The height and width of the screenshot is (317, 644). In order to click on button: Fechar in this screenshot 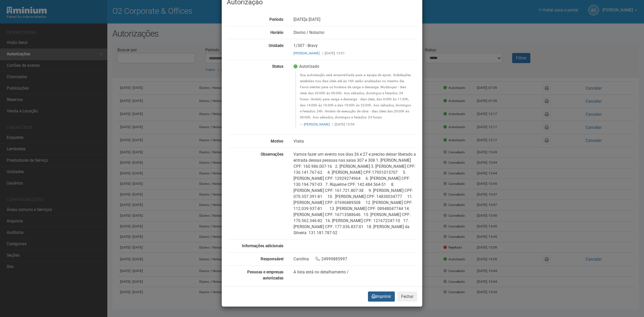, I will do `click(407, 297)`.